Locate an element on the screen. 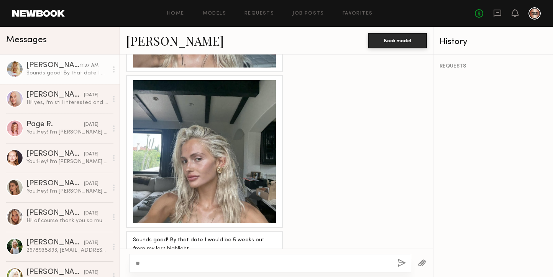 The width and height of the screenshot is (553, 277). a: Job Posts is located at coordinates (308, 13).